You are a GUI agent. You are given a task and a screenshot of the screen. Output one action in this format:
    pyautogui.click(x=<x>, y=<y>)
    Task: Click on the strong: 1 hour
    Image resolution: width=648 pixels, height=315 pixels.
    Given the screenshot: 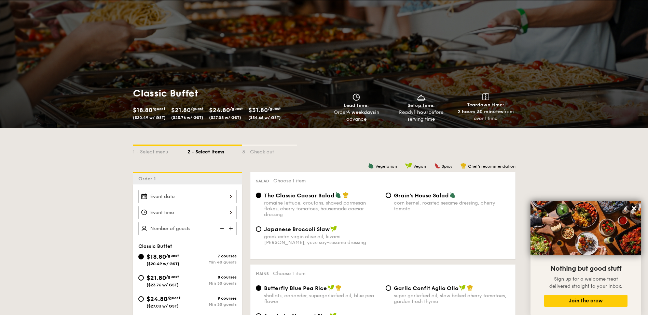 What is the action you would take?
    pyautogui.click(x=421, y=112)
    